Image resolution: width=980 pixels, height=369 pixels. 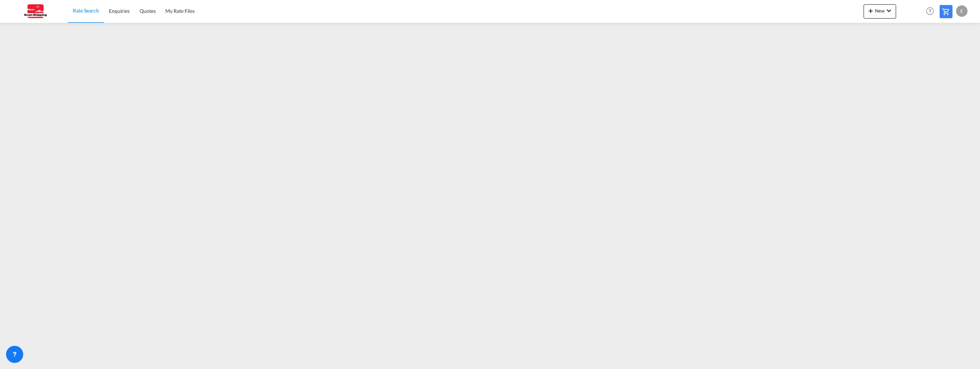 I want to click on div: Help, so click(x=932, y=12).